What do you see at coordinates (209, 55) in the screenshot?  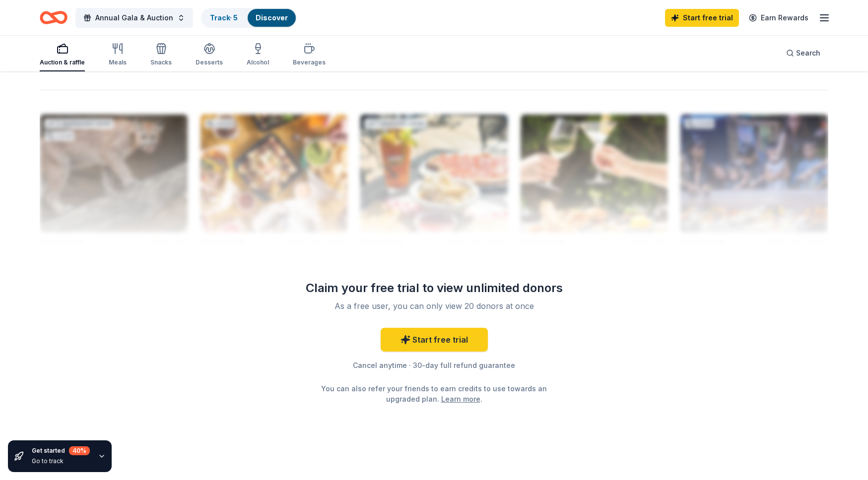 I see `button: Desserts` at bounding box center [209, 55].